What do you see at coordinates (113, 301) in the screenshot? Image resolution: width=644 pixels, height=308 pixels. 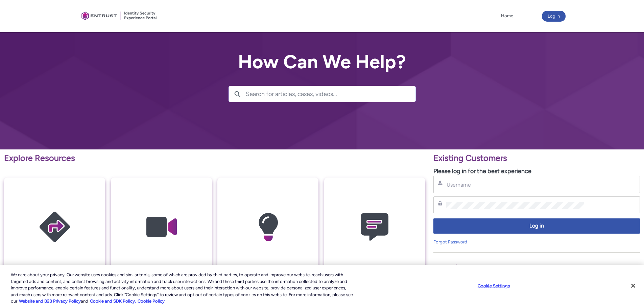 I see `a: Cookie and SDK Policy.` at bounding box center [113, 301].